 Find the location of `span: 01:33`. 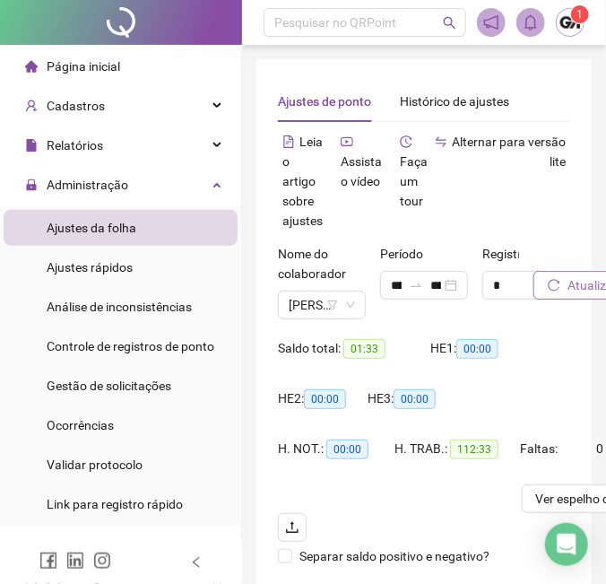

span: 01:33 is located at coordinates (364, 349).